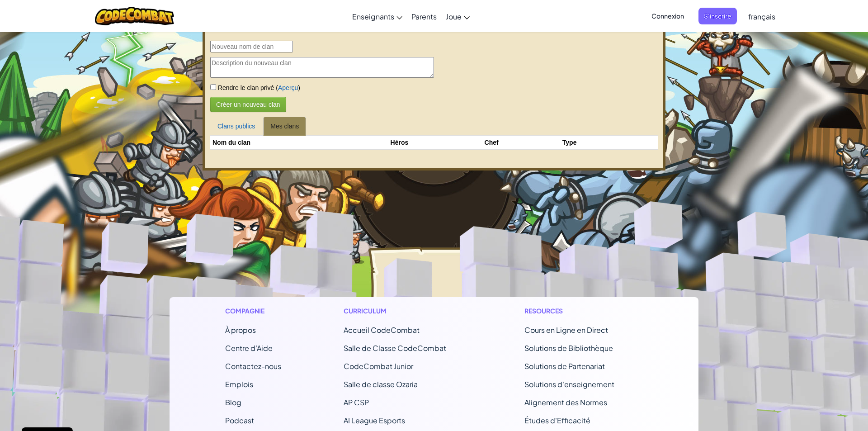  I want to click on a: À propos, so click(241, 330).